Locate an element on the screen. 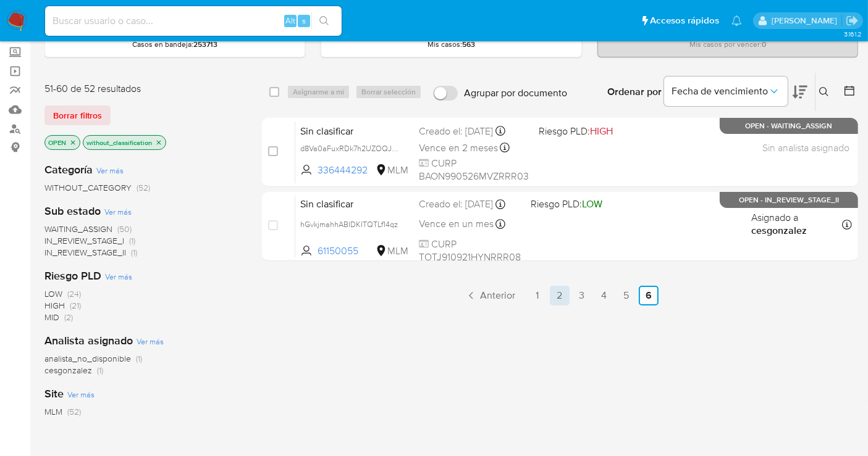 The image size is (868, 456). span: 3.161.2 is located at coordinates (853, 34).